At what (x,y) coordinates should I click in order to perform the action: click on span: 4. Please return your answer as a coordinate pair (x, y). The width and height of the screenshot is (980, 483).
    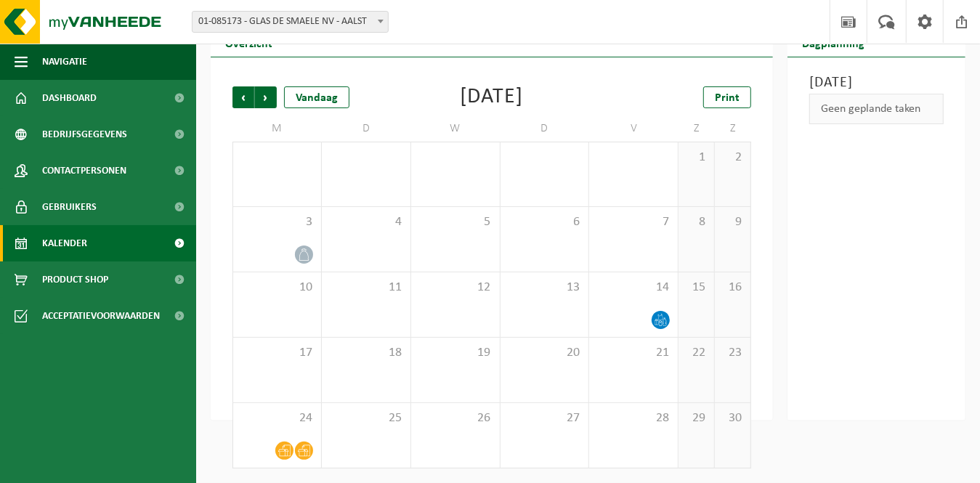
    Looking at the image, I should click on (366, 222).